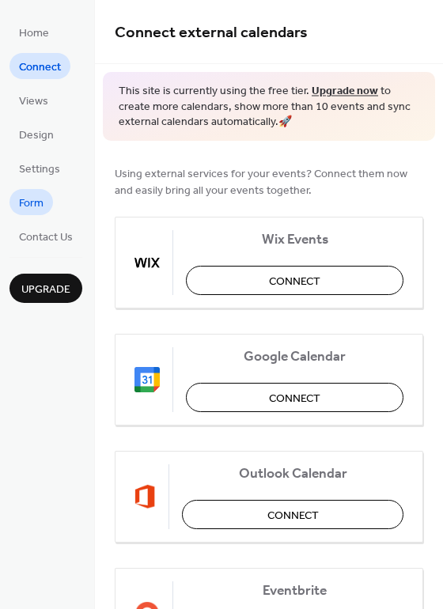 This screenshot has height=609, width=443. Describe the element at coordinates (40, 169) in the screenshot. I see `span: Settings` at that location.